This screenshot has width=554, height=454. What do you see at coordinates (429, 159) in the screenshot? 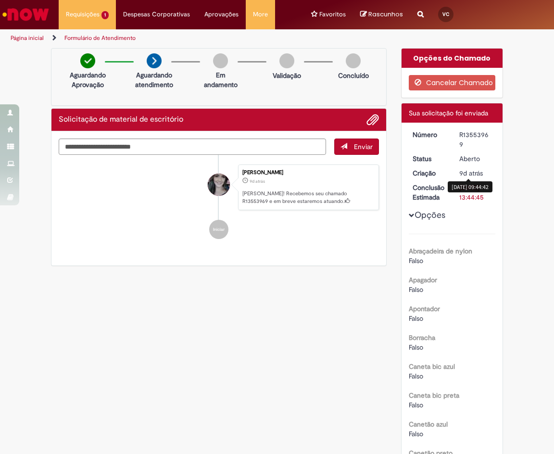
I see `dt: Status` at bounding box center [429, 159].